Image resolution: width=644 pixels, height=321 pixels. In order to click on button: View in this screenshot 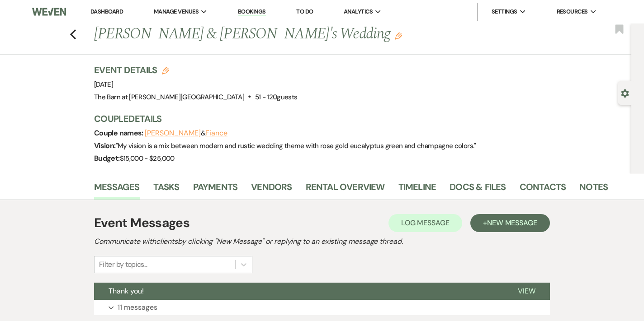, I will do `click(526, 291)`.